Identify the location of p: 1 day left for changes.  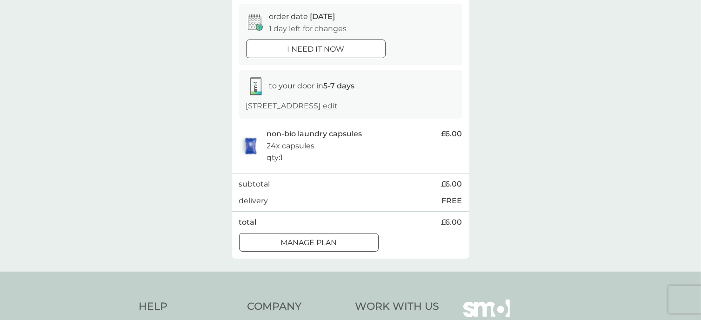
(308, 29).